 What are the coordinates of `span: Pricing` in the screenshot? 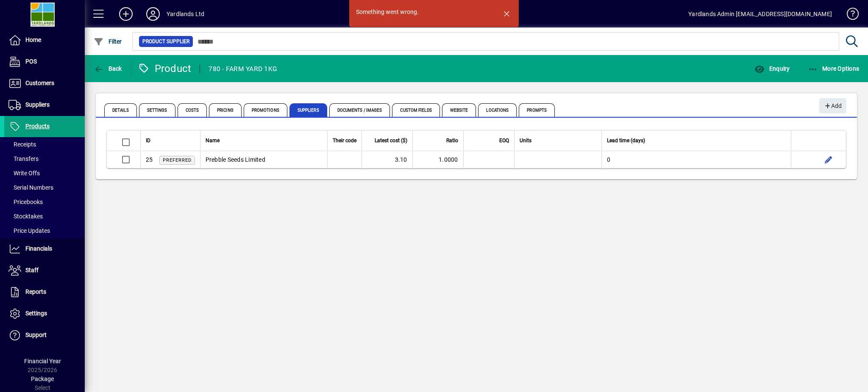 It's located at (225, 110).